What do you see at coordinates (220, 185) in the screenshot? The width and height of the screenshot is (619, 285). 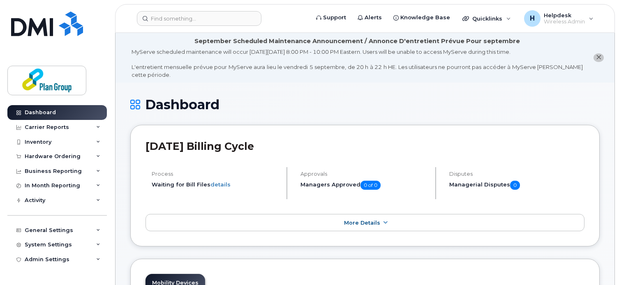 I see `a: details` at bounding box center [220, 185].